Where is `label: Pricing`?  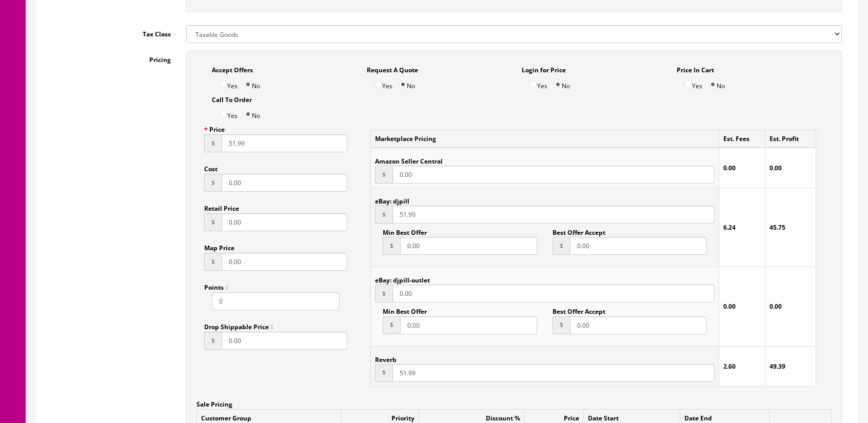 label: Pricing is located at coordinates (112, 57).